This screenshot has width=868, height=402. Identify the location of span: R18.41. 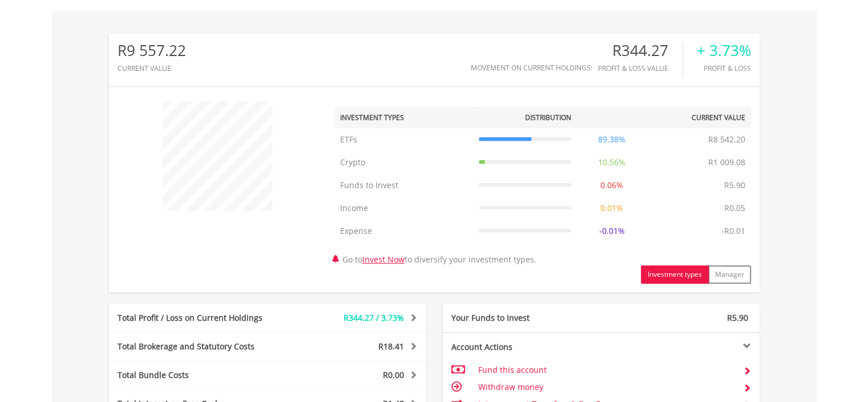
(391, 346).